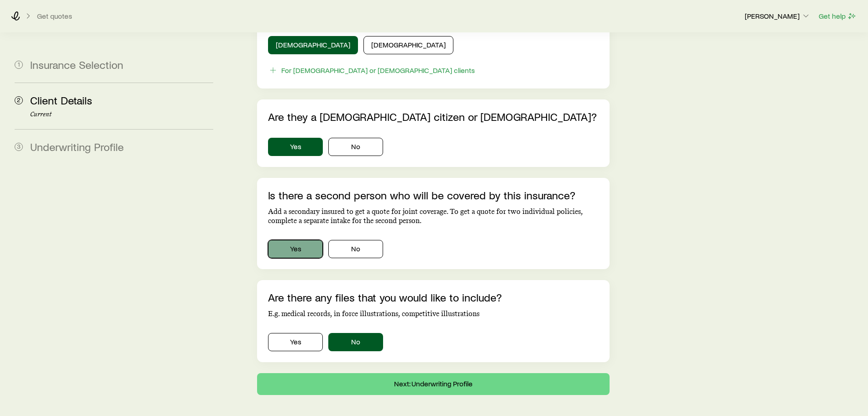 This screenshot has width=868, height=416. What do you see at coordinates (18, 100) in the screenshot?
I see `span: 2` at bounding box center [18, 100].